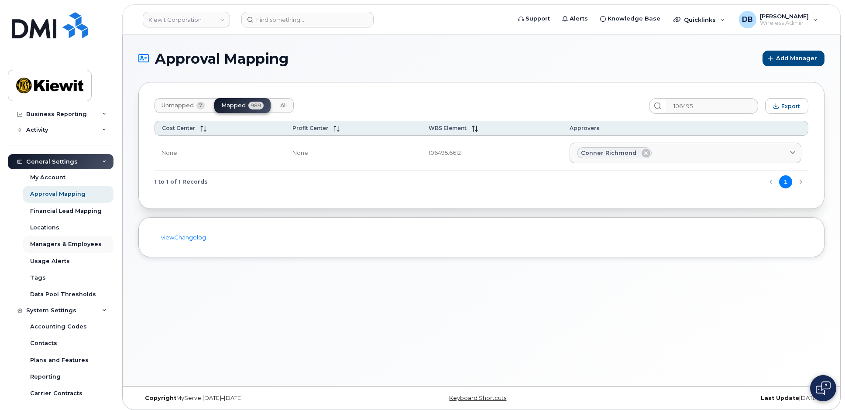  What do you see at coordinates (796, 58) in the screenshot?
I see `span: Add Manager` at bounding box center [796, 58].